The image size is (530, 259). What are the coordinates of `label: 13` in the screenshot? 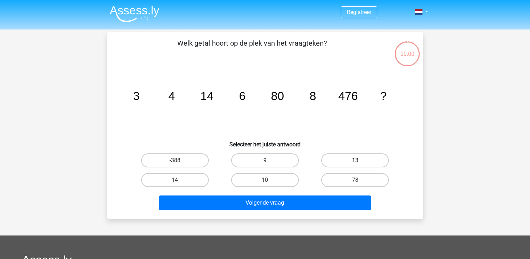 It's located at (355, 160).